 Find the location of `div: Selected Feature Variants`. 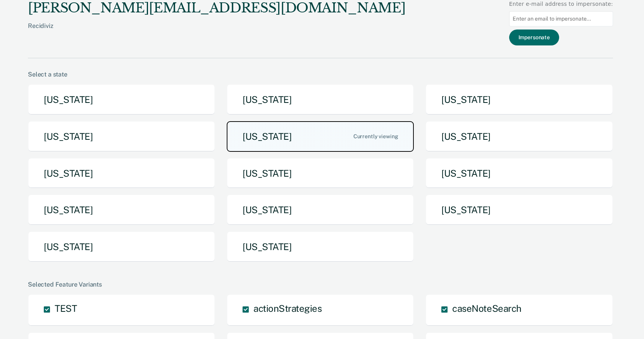

div: Selected Feature Variants is located at coordinates (320, 284).